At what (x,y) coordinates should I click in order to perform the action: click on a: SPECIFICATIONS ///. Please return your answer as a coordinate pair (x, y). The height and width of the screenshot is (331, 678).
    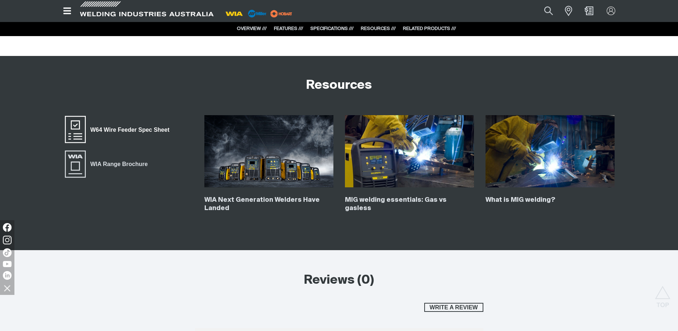
    Looking at the image, I should click on (332, 28).